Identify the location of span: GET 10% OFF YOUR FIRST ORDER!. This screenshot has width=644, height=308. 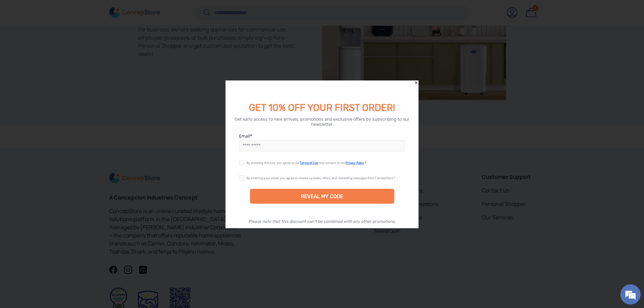
(322, 107).